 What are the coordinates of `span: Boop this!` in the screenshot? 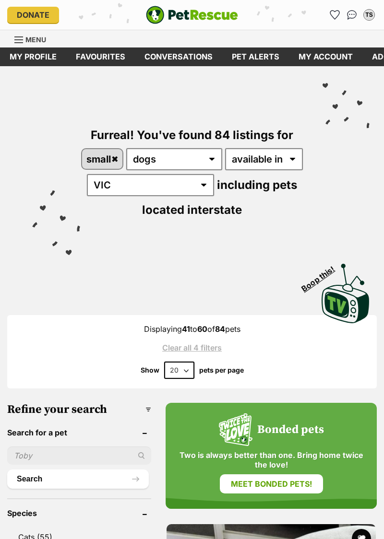 It's located at (322, 276).